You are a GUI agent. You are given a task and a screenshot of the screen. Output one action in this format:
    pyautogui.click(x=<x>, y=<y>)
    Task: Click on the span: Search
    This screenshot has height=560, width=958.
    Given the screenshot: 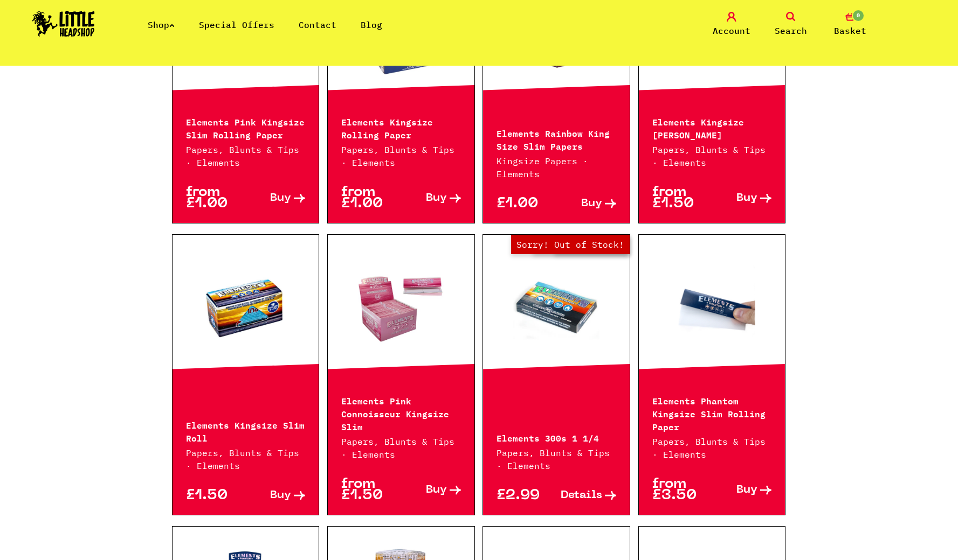 What is the action you would take?
    pyautogui.click(x=791, y=31)
    